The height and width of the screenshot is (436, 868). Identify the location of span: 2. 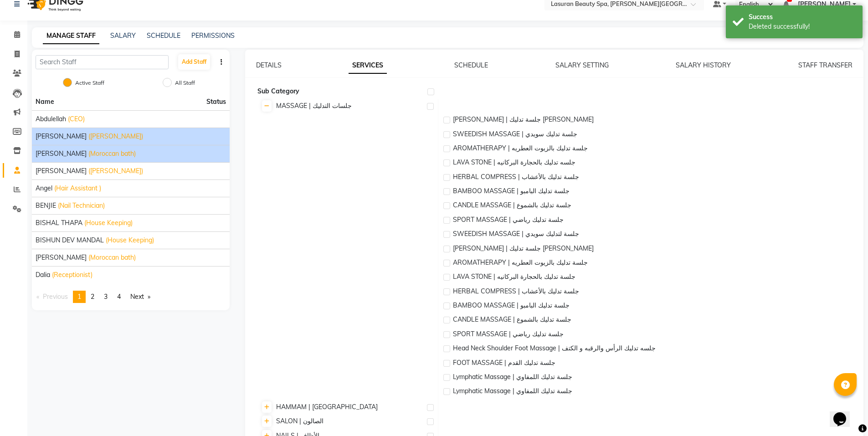
(93, 296).